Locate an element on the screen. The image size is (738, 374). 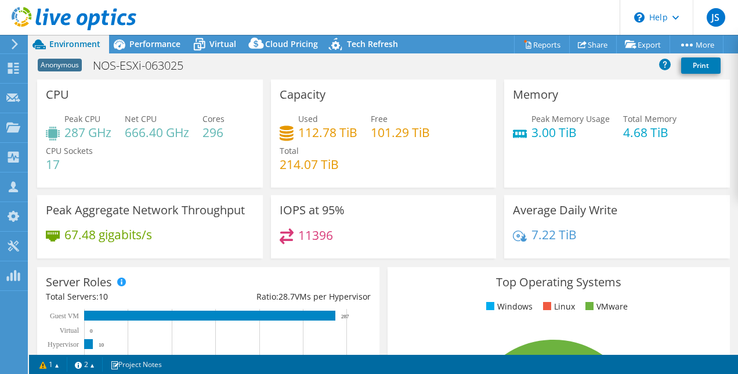
span: CPU Sockets is located at coordinates (69, 150).